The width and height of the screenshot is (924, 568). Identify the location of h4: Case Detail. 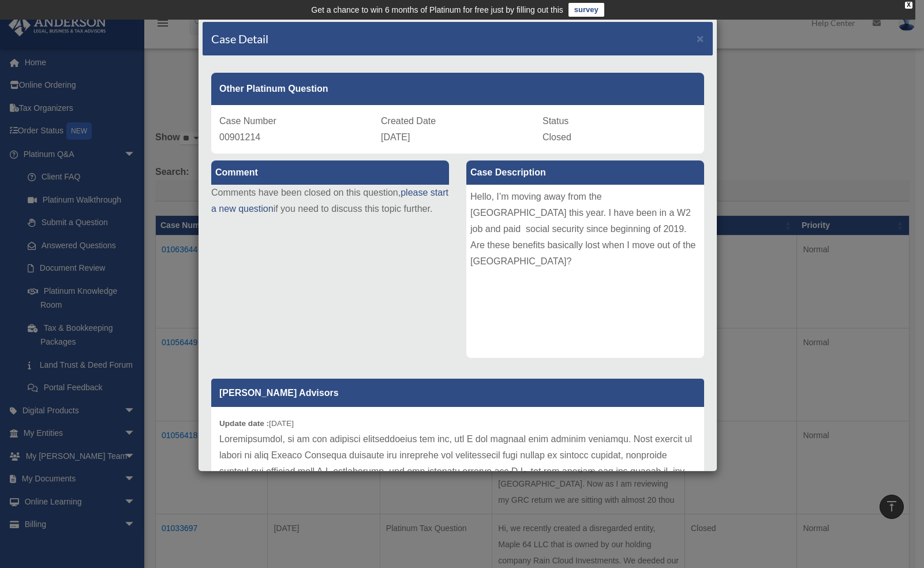
(239, 38).